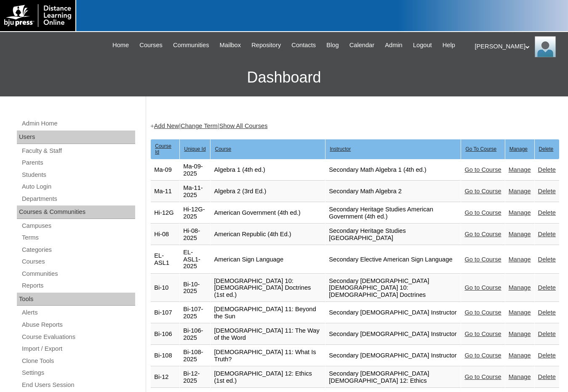 The image size is (568, 392). What do you see at coordinates (120, 45) in the screenshot?
I see `a: Home` at bounding box center [120, 45].